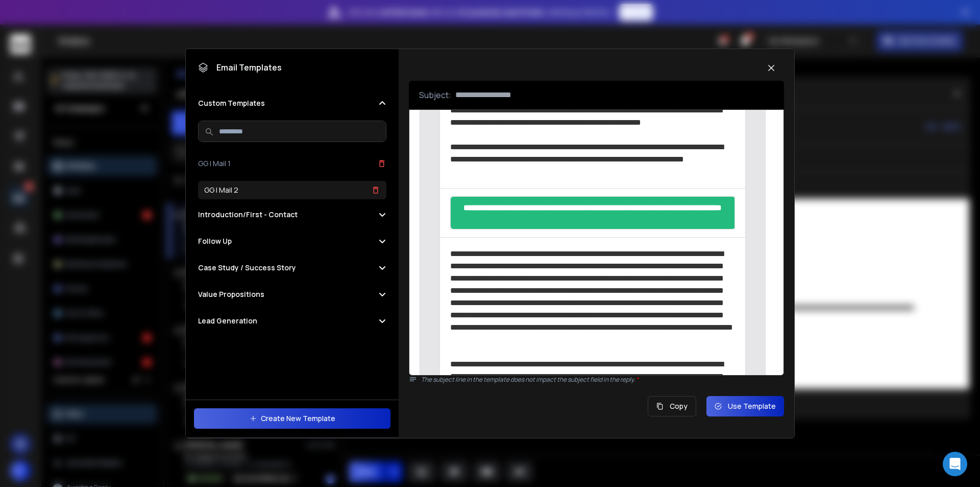  I want to click on div: Open Intercom Messenger, so click(955, 464).